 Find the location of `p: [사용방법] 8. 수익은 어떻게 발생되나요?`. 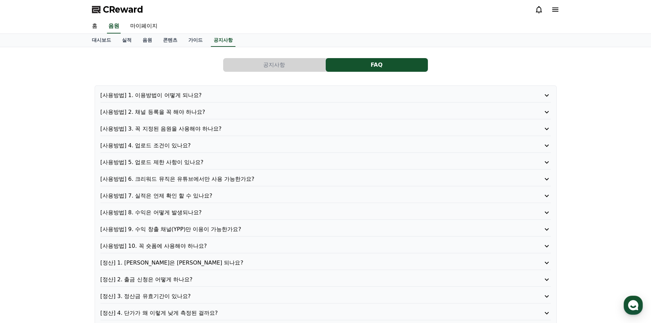

p: [사용방법] 8. 수익은 어떻게 발생되나요? is located at coordinates (307, 213).